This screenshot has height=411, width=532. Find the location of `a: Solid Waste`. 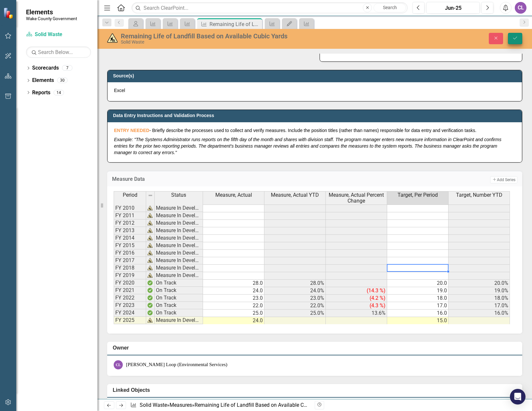

a: Solid Waste is located at coordinates (58, 35).